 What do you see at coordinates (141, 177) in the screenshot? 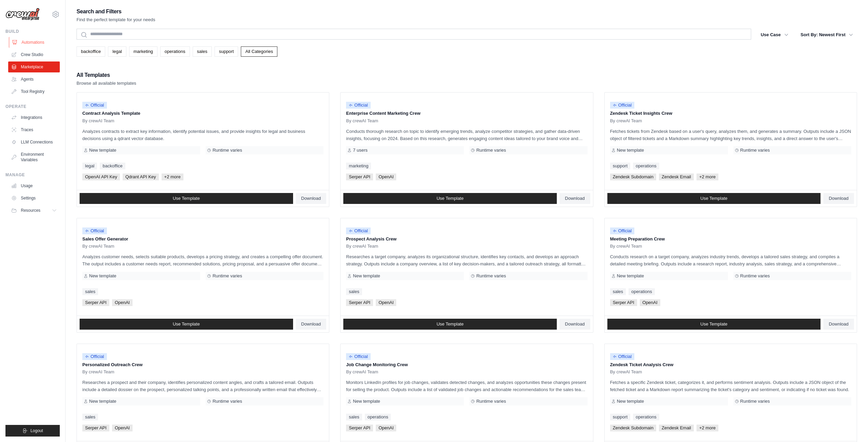
I see `span: Qdrant API Key` at bounding box center [141, 177].